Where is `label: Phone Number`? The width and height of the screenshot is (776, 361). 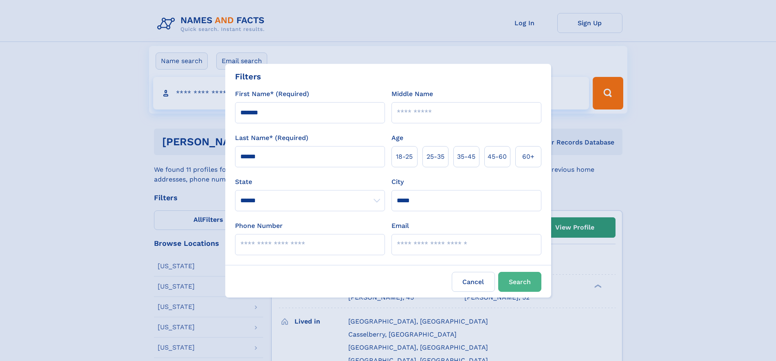
label: Phone Number is located at coordinates (259, 226).